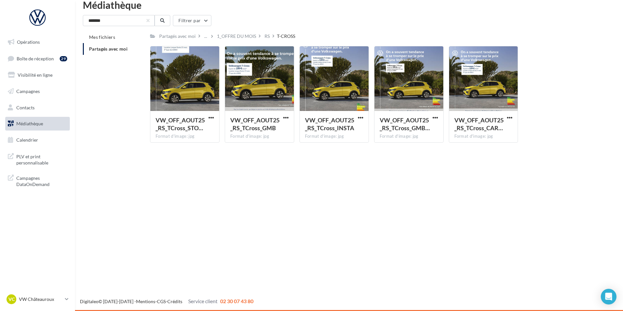  Describe the element at coordinates (38, 58) in the screenshot. I see `a: Boîte de réception29` at that location.